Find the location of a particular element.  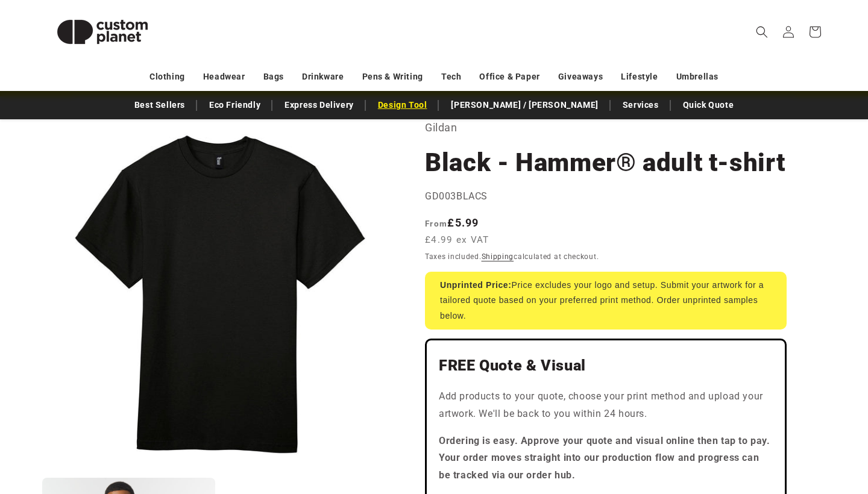

a: Services is located at coordinates (641, 104).